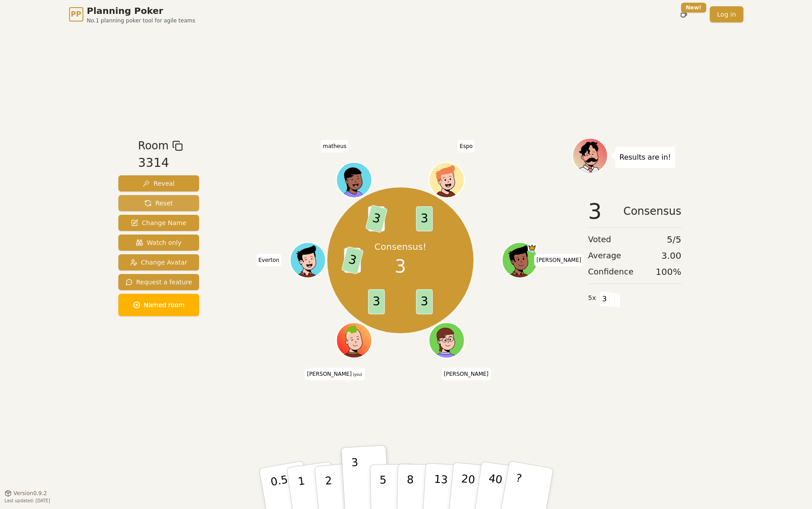 The height and width of the screenshot is (509, 812). Describe the element at coordinates (645, 157) in the screenshot. I see `p: Results are in!` at that location.